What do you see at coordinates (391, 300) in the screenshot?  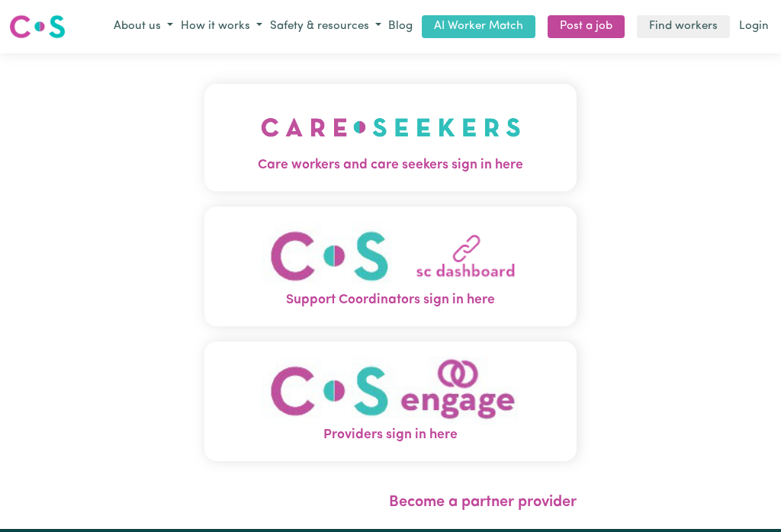 I see `span: Support Coordinators sign in here` at bounding box center [391, 300].